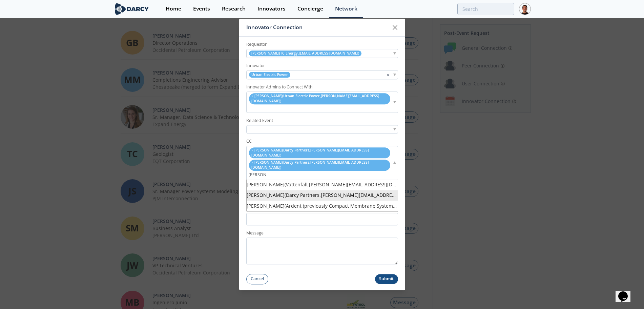 This screenshot has height=309, width=644. I want to click on label: Requestor, so click(322, 44).